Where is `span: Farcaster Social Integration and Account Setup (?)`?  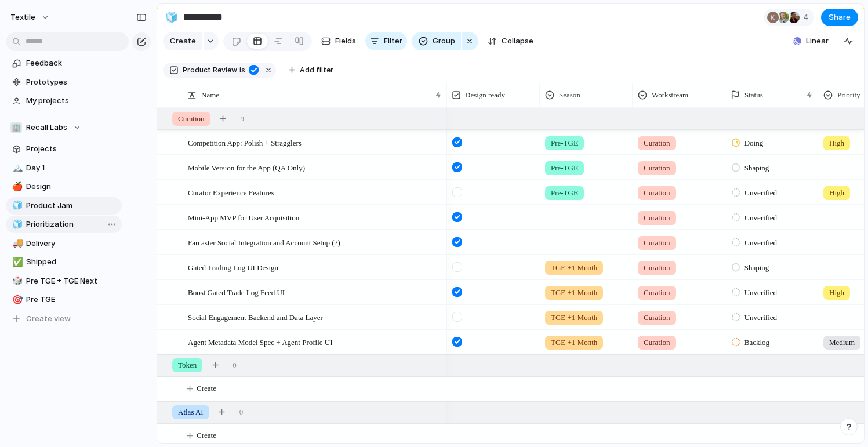 span: Farcaster Social Integration and Account Setup (?) is located at coordinates (264, 242).